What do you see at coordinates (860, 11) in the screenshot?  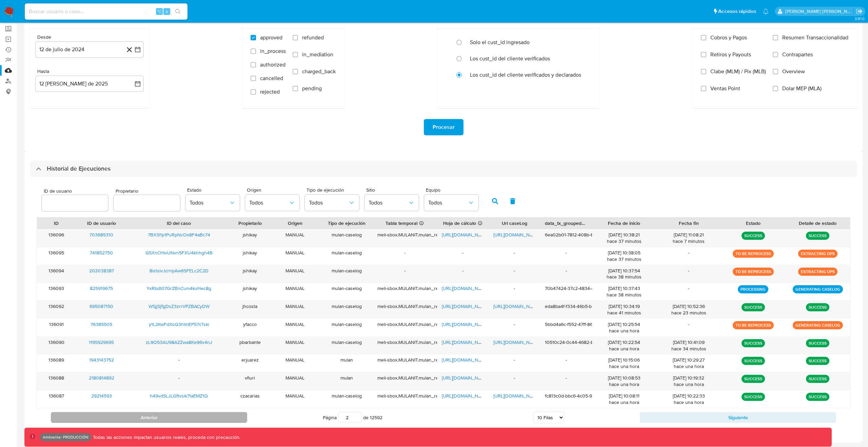 I see `a: Salir` at bounding box center [860, 11].